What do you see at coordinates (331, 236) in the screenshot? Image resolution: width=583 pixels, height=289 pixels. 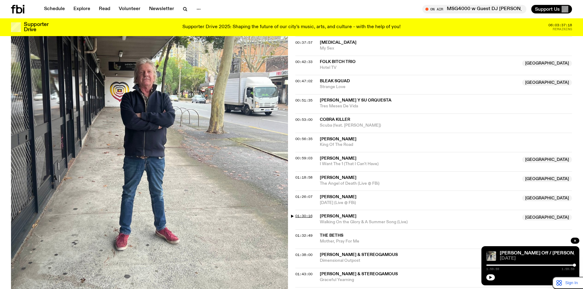 I see `span: The Beths` at bounding box center [331, 236].